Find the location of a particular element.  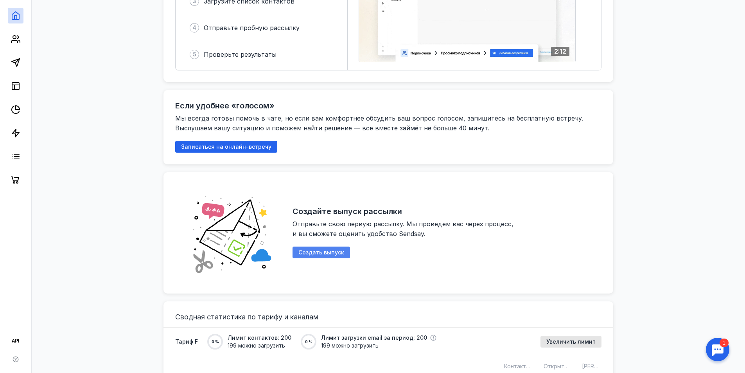

span: Проверьте результаты is located at coordinates (240, 54).